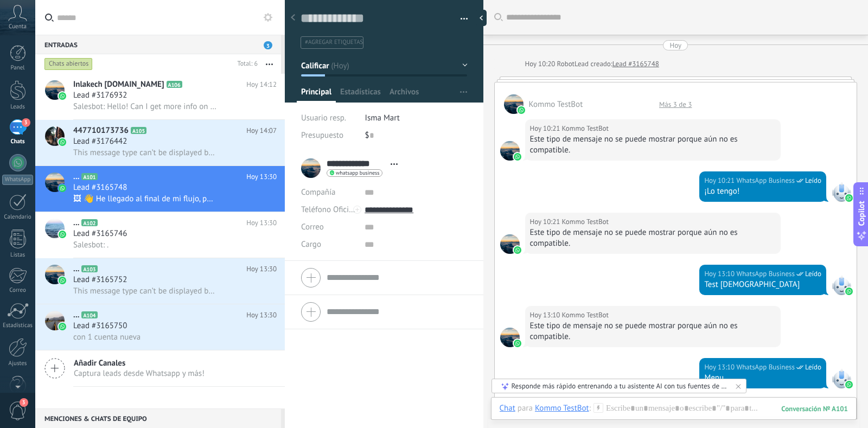  Describe the element at coordinates (160, 281) in the screenshot. I see `a: avataricon...A103Hoy 13:30Lead #3165752This message type can’t be displayed because it’s not supp...` at that location.